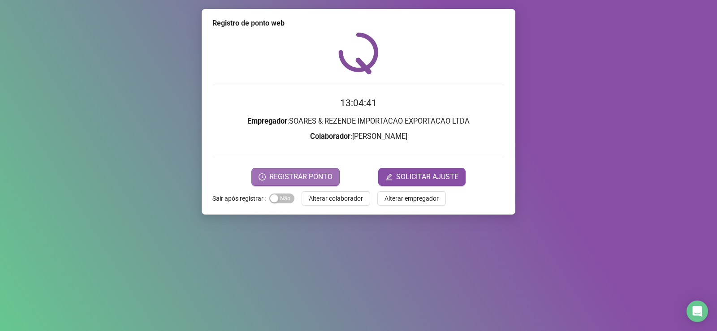 This screenshot has width=717, height=331. What do you see at coordinates (301, 177) in the screenshot?
I see `span: REGISTRAR PONTO` at bounding box center [301, 177].